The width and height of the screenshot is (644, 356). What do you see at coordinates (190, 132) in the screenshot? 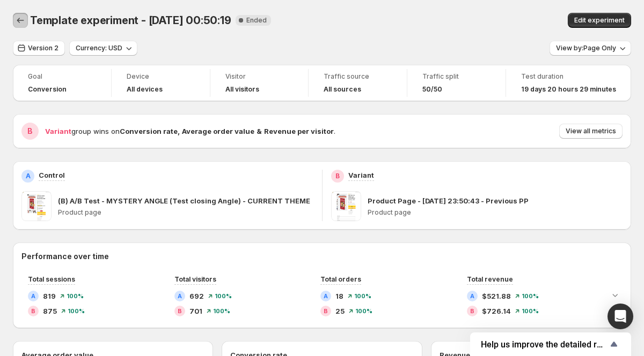
I see `span: group wins on .` at bounding box center [190, 132].